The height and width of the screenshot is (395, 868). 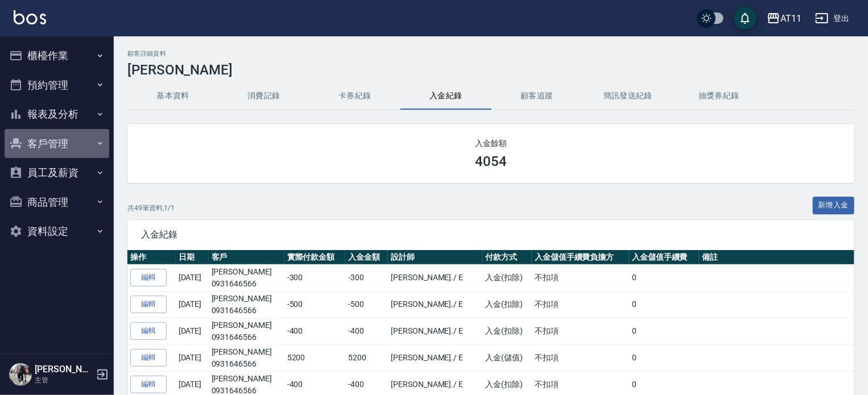 I want to click on button: 抽獎券紀錄, so click(x=719, y=96).